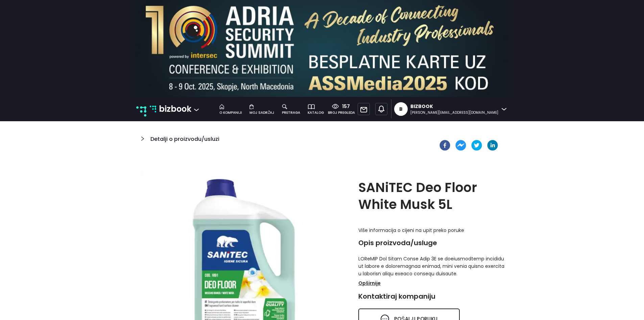  I want to click on button: facebook, so click(444, 145).